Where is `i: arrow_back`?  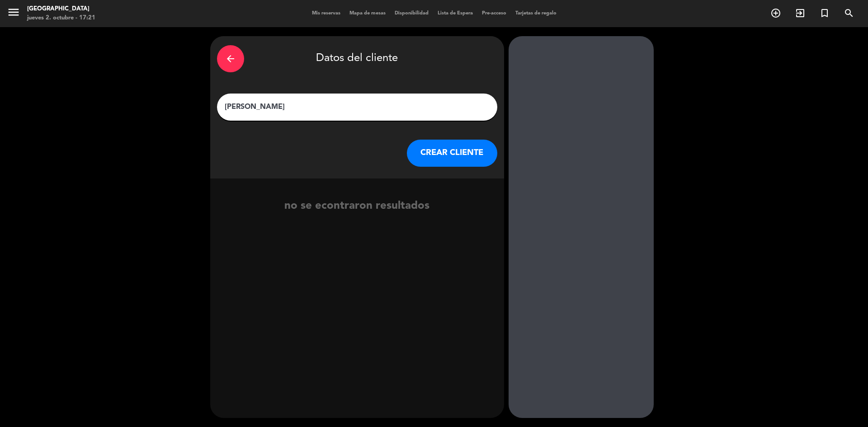
i: arrow_back is located at coordinates (230, 59).